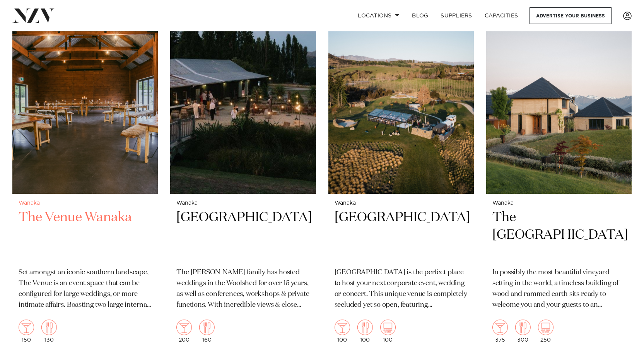  Describe the element at coordinates (85, 235) in the screenshot. I see `h2: The Venue Wanaka` at that location.